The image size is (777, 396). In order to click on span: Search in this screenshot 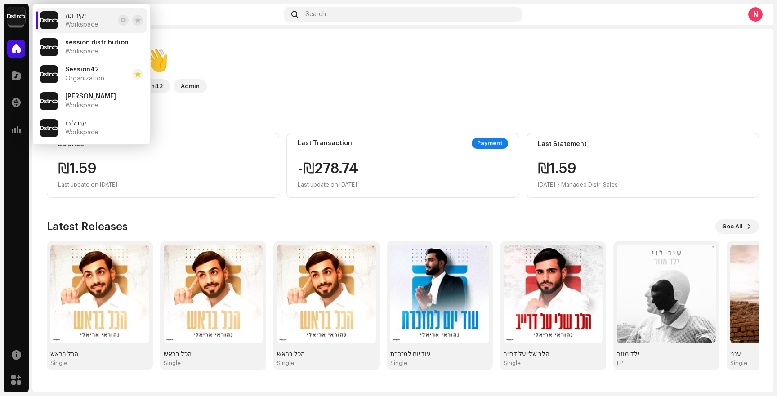, I will do `click(316, 14)`.